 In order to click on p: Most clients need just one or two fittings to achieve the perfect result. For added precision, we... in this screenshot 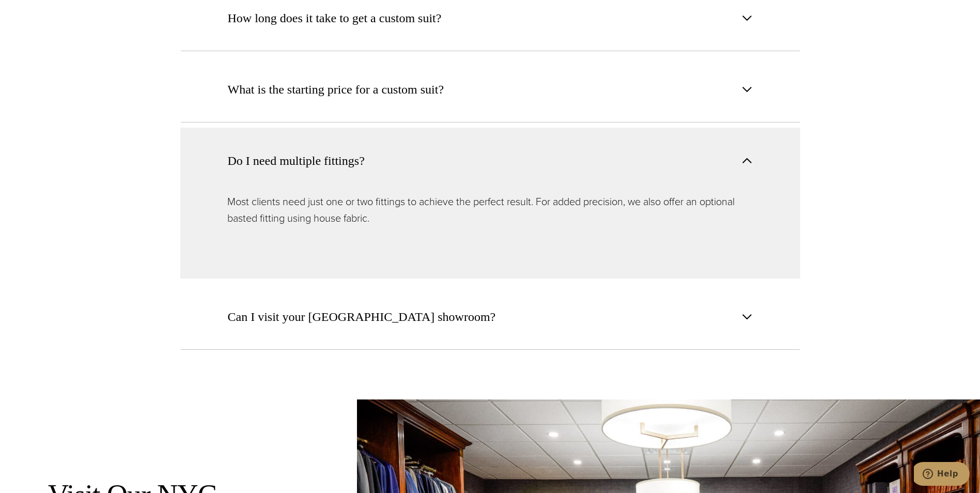, I will do `click(490, 210)`.